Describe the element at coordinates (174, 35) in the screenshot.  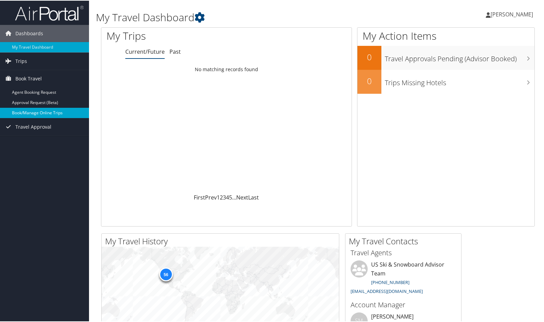
I see `h1: My Trips` at that location.